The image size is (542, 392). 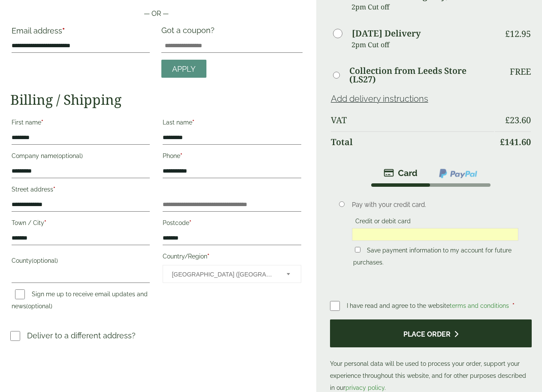 What do you see at coordinates (480, 306) in the screenshot?
I see `a: terms and conditions` at bounding box center [480, 306].